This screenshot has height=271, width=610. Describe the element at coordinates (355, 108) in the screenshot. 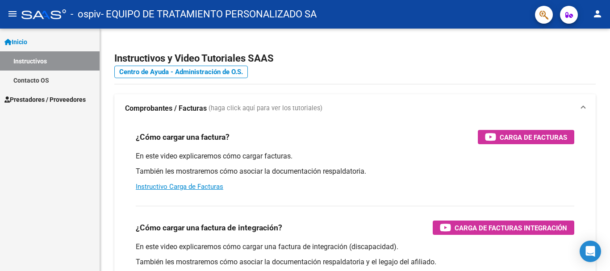

I see `mat-expansion-panel-header: Comprobantes / Facturas (haga click aquí para ver los tutoriales)` at that location.